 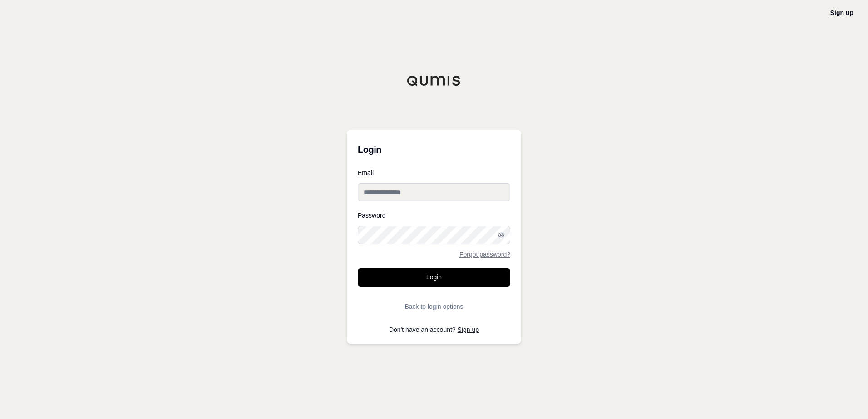 What do you see at coordinates (434, 330) in the screenshot?
I see `p: Don't have an account?` at bounding box center [434, 330].